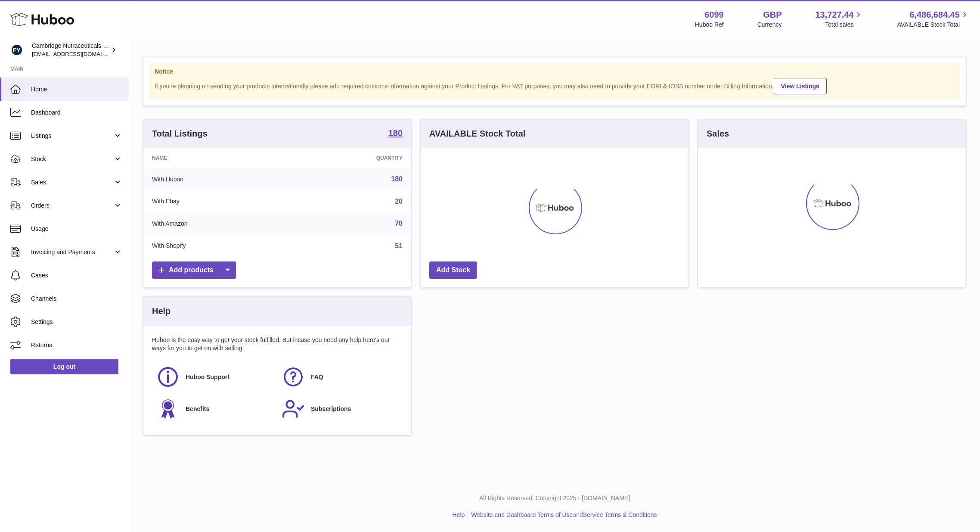 The height and width of the screenshot is (532, 980). What do you see at coordinates (217, 223) in the screenshot?
I see `td: With Amazon` at bounding box center [217, 223].